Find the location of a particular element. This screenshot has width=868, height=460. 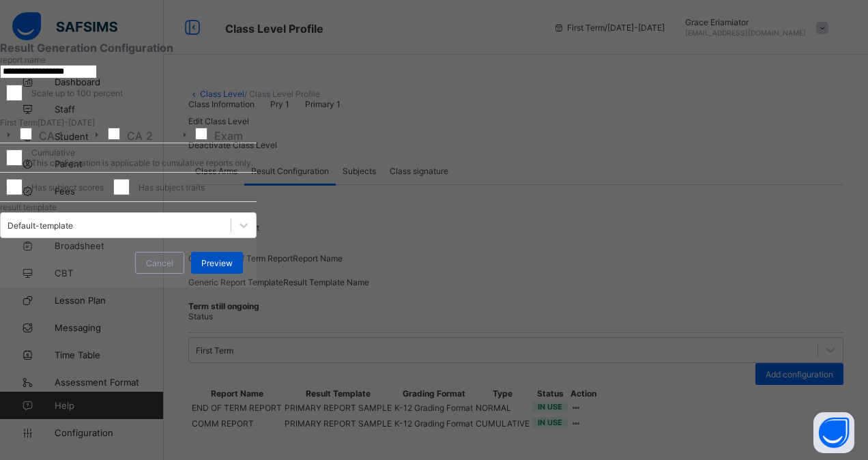

label: Scale up to 100 percent is located at coordinates (77, 93).